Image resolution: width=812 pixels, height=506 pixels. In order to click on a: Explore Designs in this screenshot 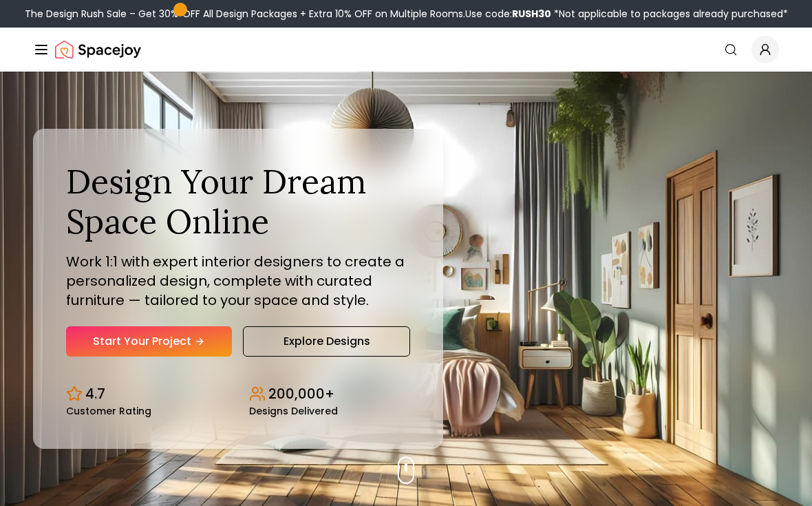, I will do `click(326, 342)`.